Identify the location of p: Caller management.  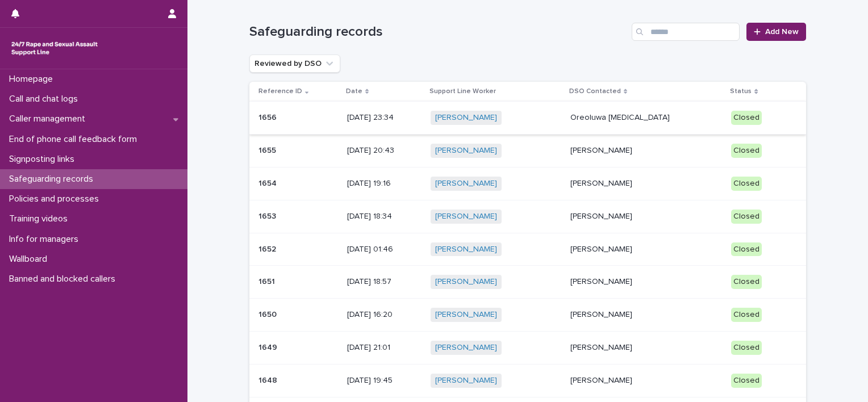
(50, 118).